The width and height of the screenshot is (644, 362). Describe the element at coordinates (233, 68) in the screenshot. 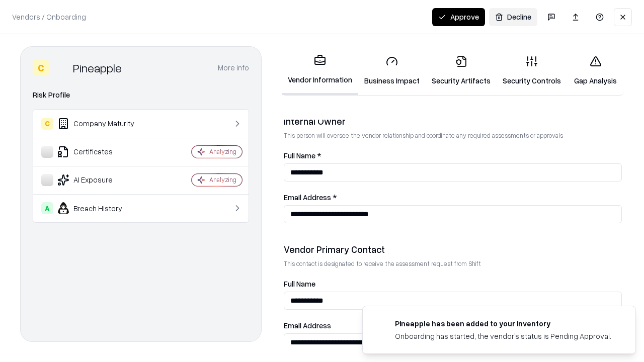

I see `button: More info` at that location.